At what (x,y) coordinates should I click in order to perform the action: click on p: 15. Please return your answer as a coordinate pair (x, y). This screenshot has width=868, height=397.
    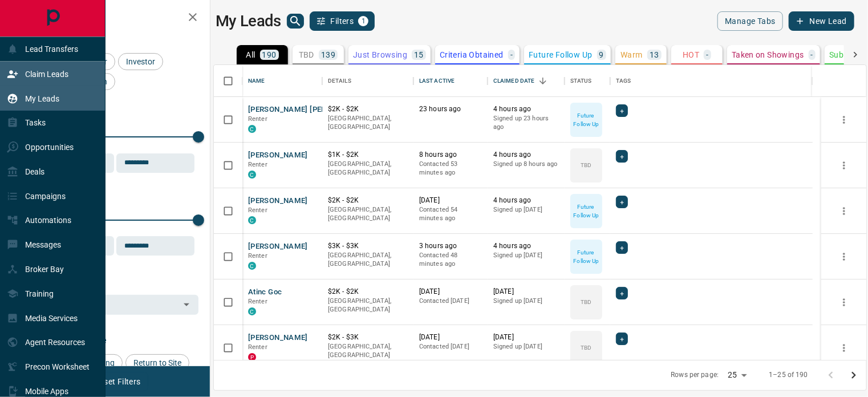
    Looking at the image, I should click on (419, 55).